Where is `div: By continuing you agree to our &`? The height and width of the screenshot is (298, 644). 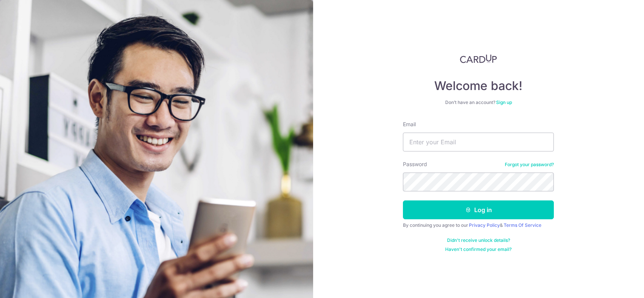 div: By continuing you agree to our & is located at coordinates (478, 225).